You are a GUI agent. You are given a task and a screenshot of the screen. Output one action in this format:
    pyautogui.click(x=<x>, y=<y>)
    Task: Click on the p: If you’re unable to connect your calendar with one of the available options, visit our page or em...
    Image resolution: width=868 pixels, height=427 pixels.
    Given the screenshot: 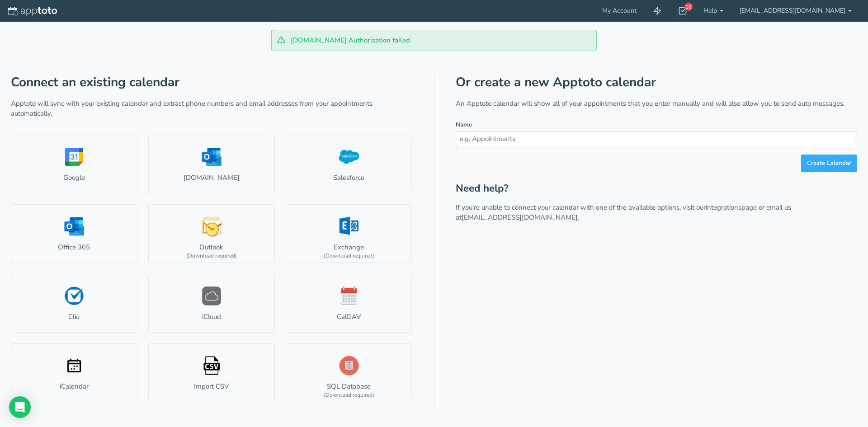 What is the action you would take?
    pyautogui.click(x=657, y=212)
    